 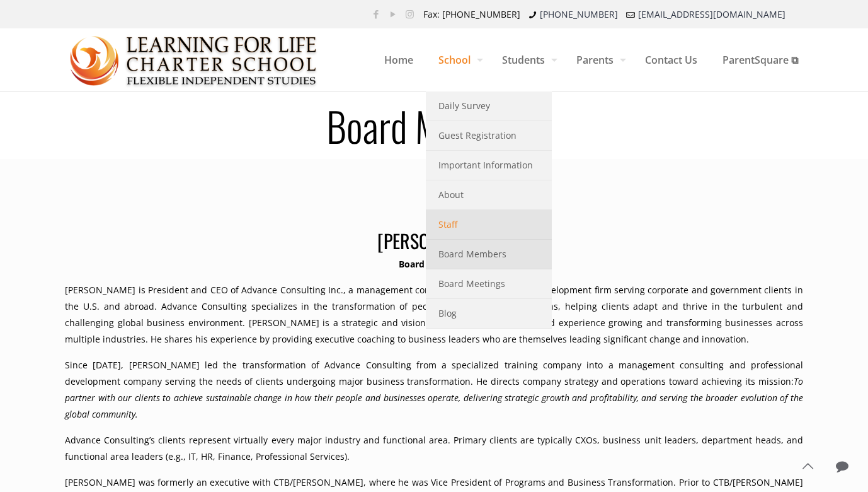 What do you see at coordinates (448, 314) in the screenshot?
I see `span: Blog` at bounding box center [448, 314].